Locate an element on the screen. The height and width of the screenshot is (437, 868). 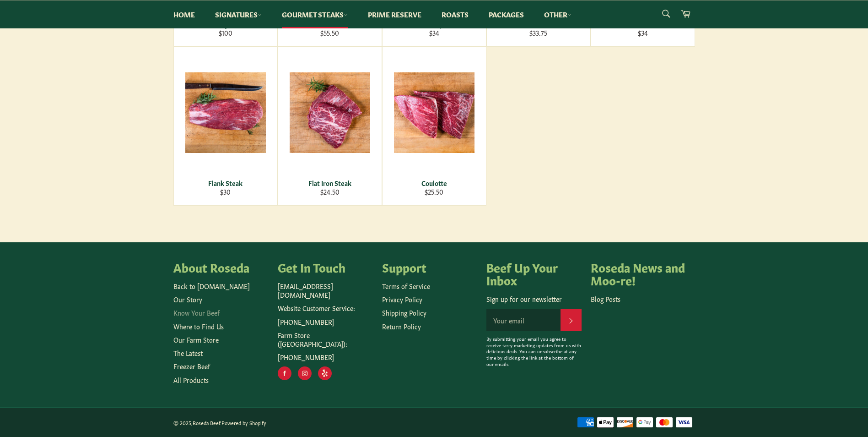
a: Home is located at coordinates (184, 14).